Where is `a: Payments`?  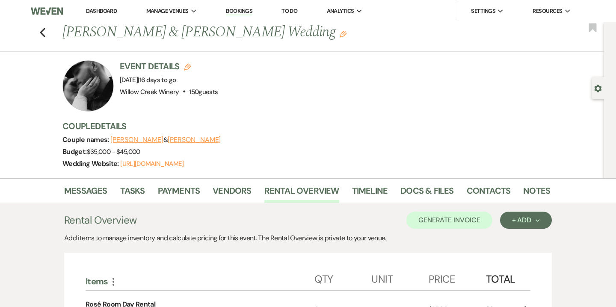
a: Payments is located at coordinates (179, 193).